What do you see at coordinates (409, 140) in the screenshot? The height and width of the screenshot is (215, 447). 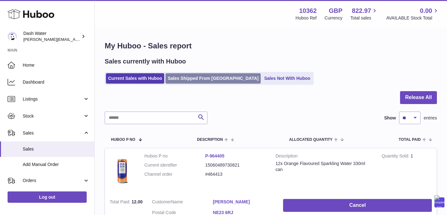 I see `span: Total paid` at bounding box center [409, 140].